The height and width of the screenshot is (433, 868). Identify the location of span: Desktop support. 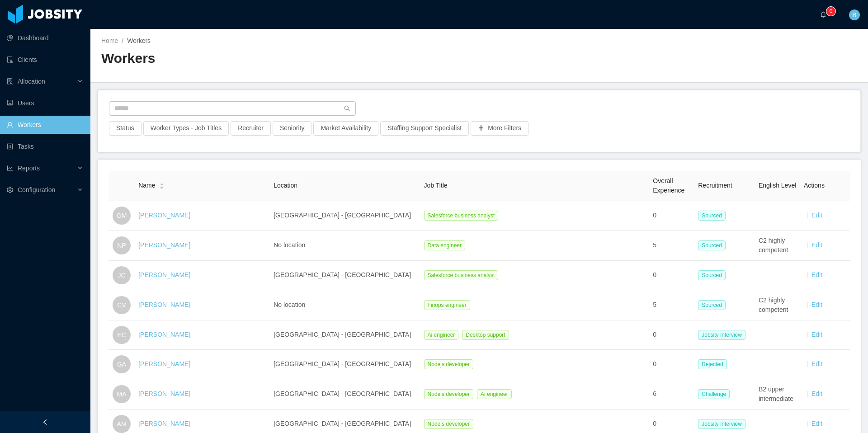
(485, 335).